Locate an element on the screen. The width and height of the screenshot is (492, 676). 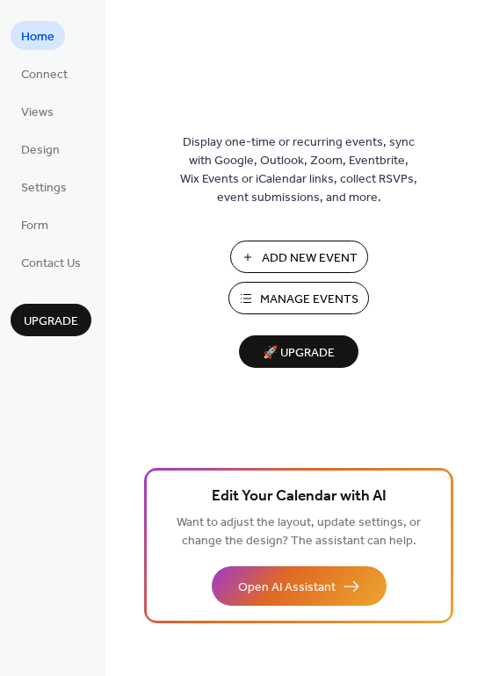
a: Home is located at coordinates (38, 35).